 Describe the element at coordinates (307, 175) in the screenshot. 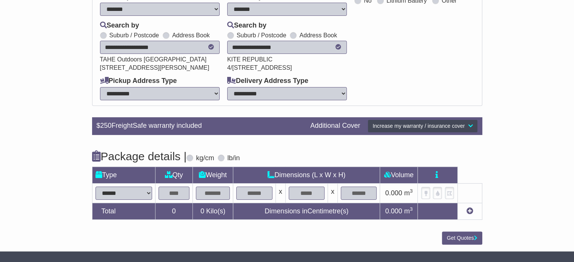

I see `td: Dimensions (L x W x H)` at that location.